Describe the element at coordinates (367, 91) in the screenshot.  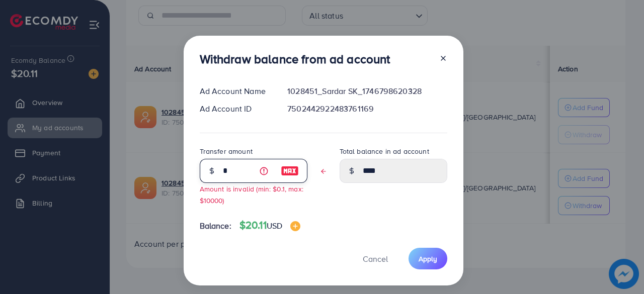
I see `div: 1028451_Sardar SK_1746798620328` at that location.